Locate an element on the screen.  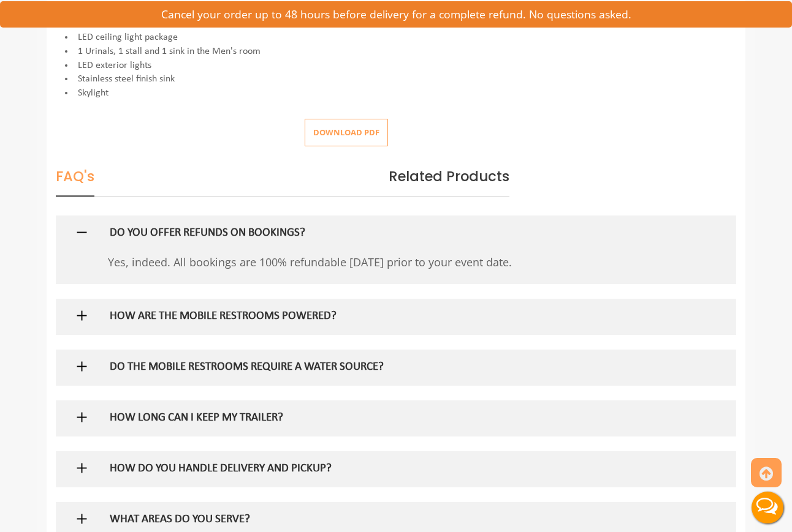
h5: DO THE MOBILE RESTROOMS REQUIRE A WATER SOURCE? is located at coordinates (376, 367).